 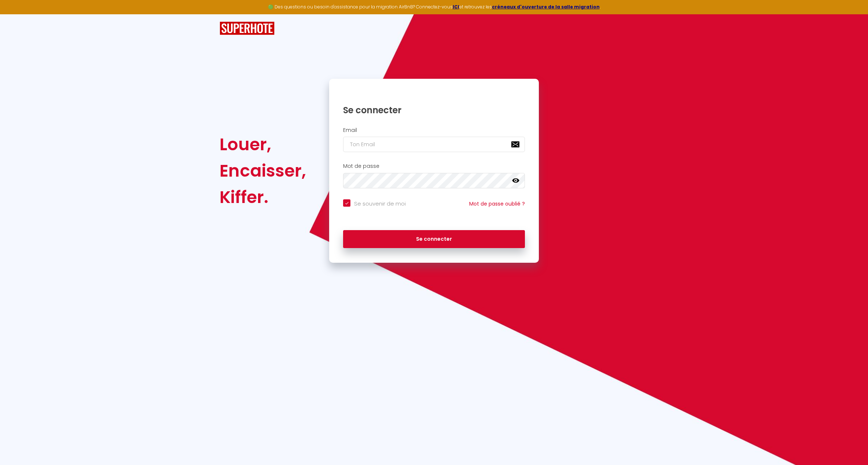 What do you see at coordinates (497, 204) in the screenshot?
I see `a: Mot de passe oublié ?` at bounding box center [497, 204].